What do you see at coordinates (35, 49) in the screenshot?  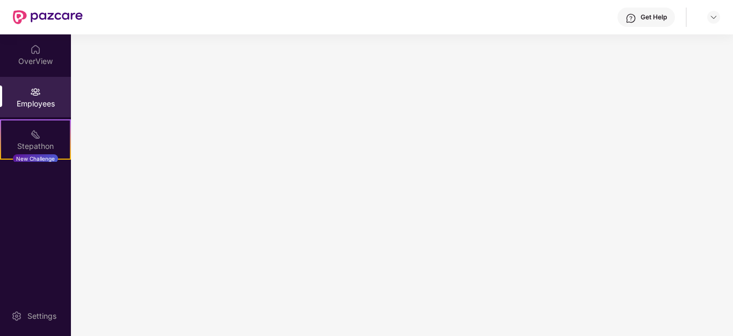 I see `img: svg+xml;base64,PHN2ZyBpZD0iSG9tZSIgeG1sbnM9Imh0dHA6Ly93d3cudzMub3JnLzIwMDAvc3ZnIiB3aWR0aD0iMjAiIG...` at bounding box center [35, 49].